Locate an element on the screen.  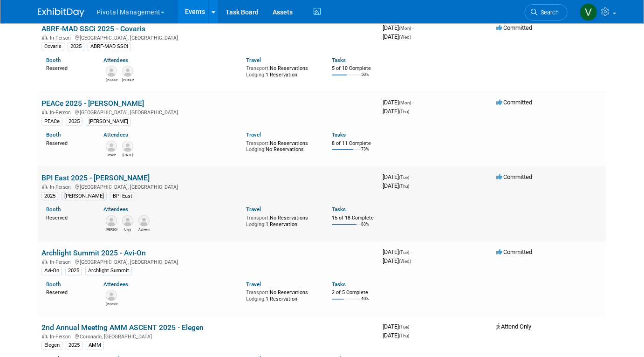
img: Valerie Weld is located at coordinates (588, 12).